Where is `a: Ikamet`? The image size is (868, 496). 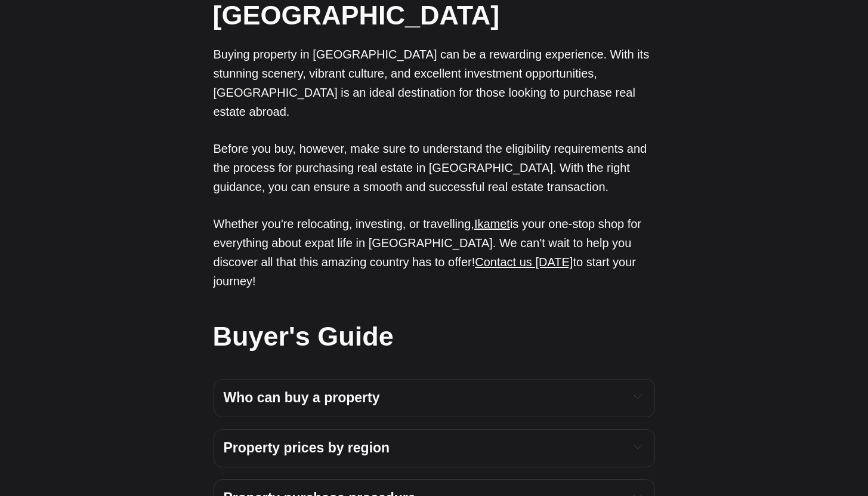
a: Ikamet is located at coordinates (492, 224).